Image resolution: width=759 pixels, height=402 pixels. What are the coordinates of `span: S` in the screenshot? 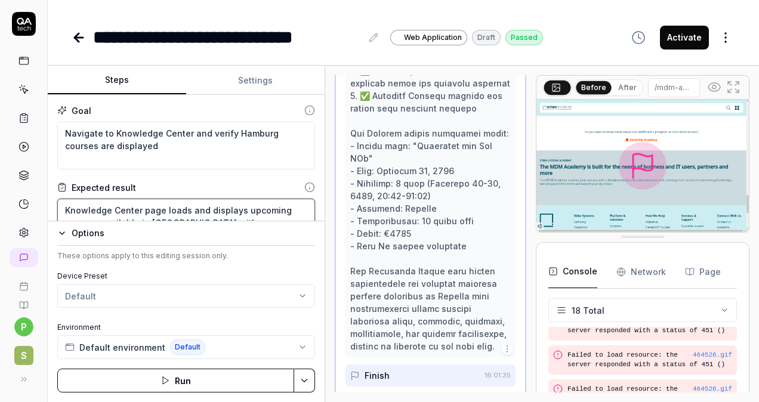 It's located at (24, 356).